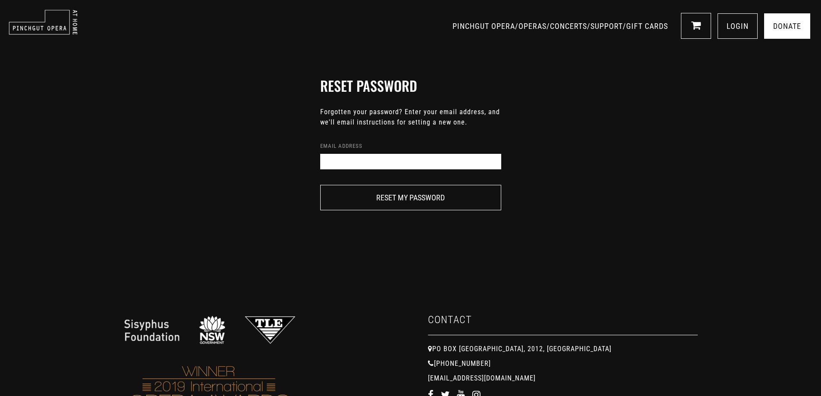  Describe the element at coordinates (532, 26) in the screenshot. I see `a: OPERAS` at that location.